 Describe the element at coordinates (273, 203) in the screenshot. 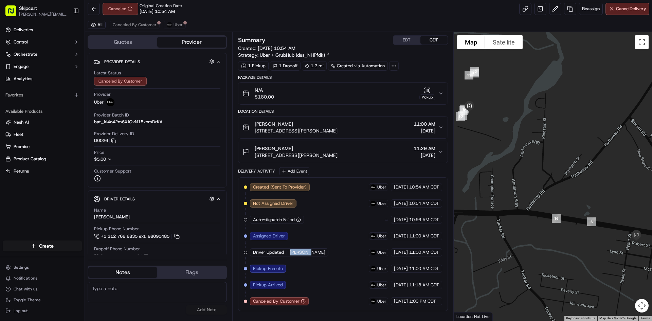

I see `span: Not Assigned Driver` at that location.